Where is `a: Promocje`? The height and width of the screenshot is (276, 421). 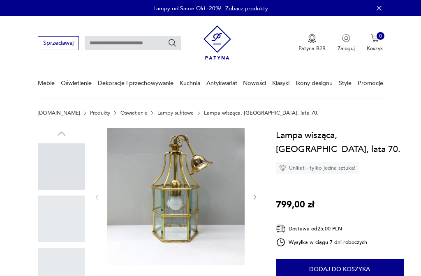
a: Promocje is located at coordinates (370, 83).